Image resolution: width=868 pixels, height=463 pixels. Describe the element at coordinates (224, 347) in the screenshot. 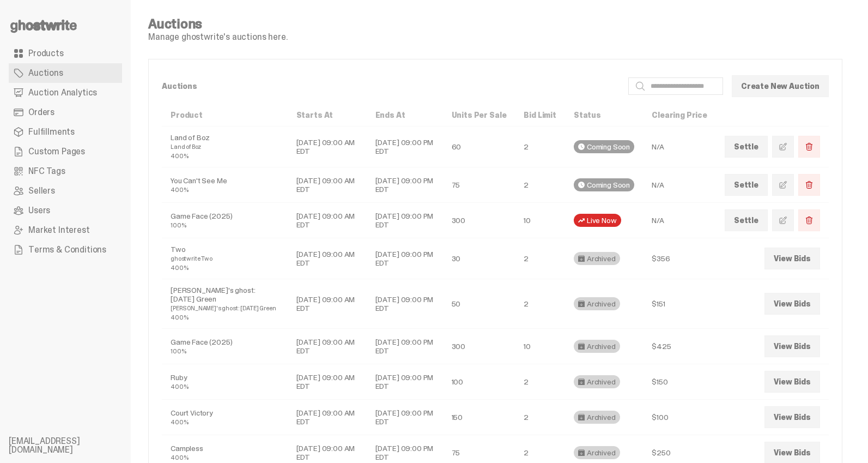

I see `td: Game Face (2025)` at that location.